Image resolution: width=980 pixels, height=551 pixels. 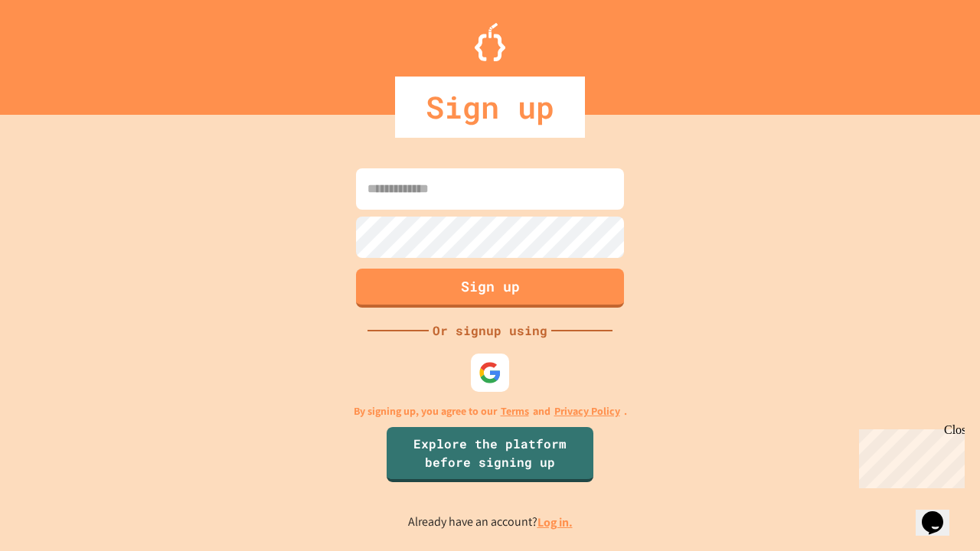 I want to click on div: Sign up, so click(x=490, y=107).